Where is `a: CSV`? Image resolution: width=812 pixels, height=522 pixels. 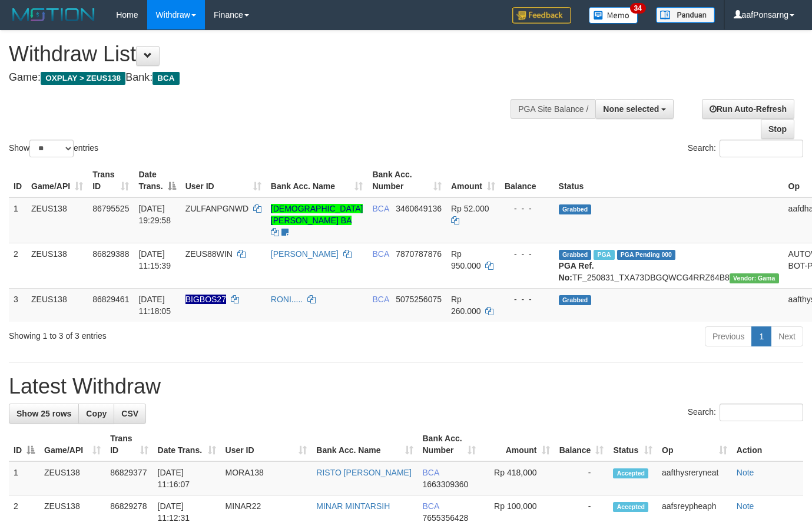 a: CSV is located at coordinates (130, 413).